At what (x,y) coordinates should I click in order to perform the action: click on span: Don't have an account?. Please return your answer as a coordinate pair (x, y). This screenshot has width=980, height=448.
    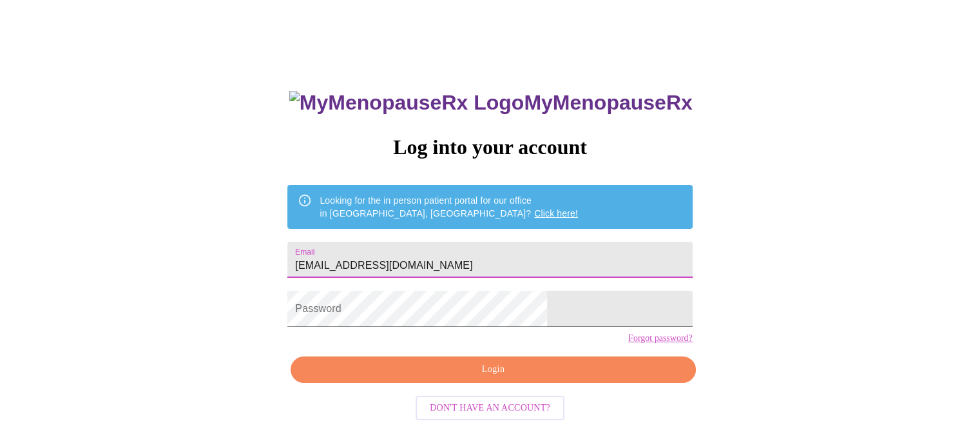
    Looking at the image, I should click on (490, 407).